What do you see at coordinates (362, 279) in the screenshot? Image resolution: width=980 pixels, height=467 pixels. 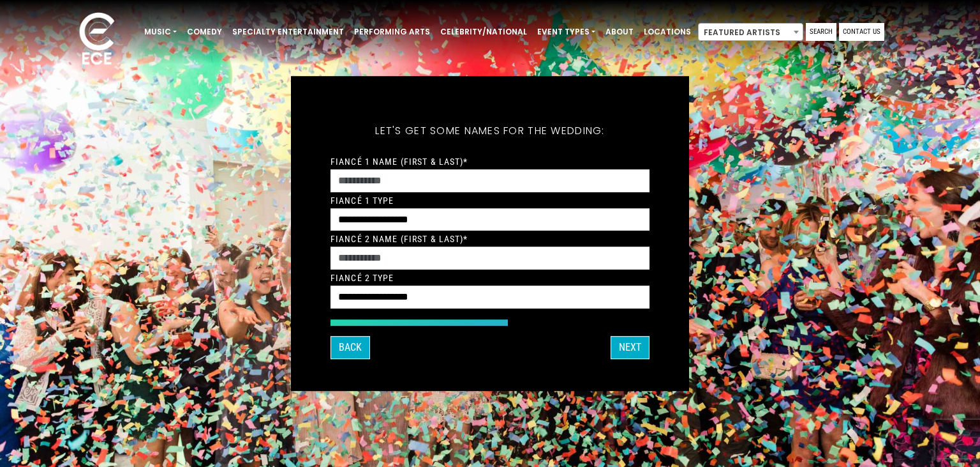 I see `label: Fiancé 2 Type` at bounding box center [362, 279].